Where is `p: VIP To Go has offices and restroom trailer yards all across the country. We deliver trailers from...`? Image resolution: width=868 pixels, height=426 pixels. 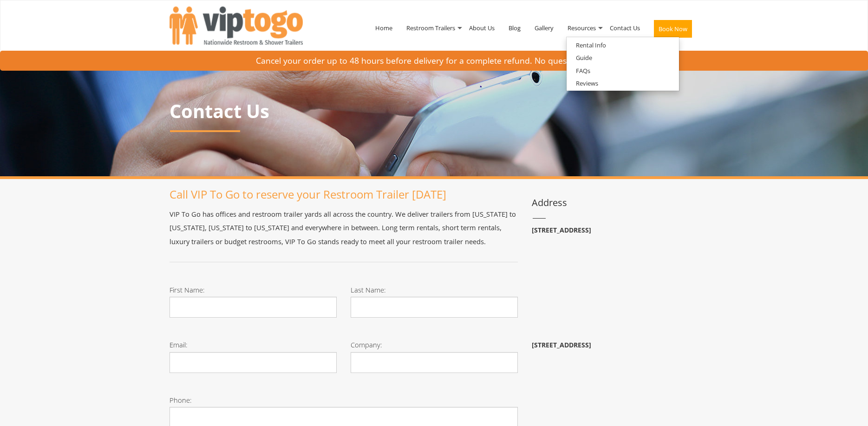 p: VIP To Go has offices and restroom trailer yards all across the country. We deliver trailers from... is located at coordinates (343, 228).